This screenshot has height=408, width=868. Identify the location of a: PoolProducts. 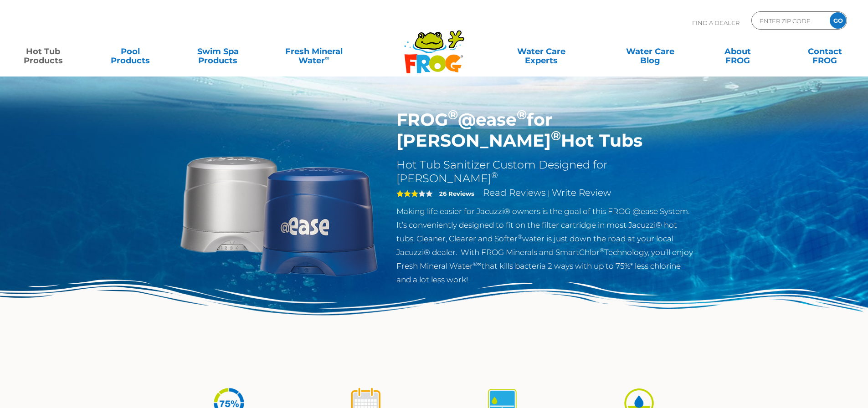
(130, 52).